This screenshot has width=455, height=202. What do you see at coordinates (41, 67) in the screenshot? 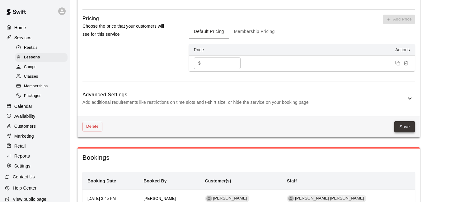
I see `div: Camps` at bounding box center [41, 67].